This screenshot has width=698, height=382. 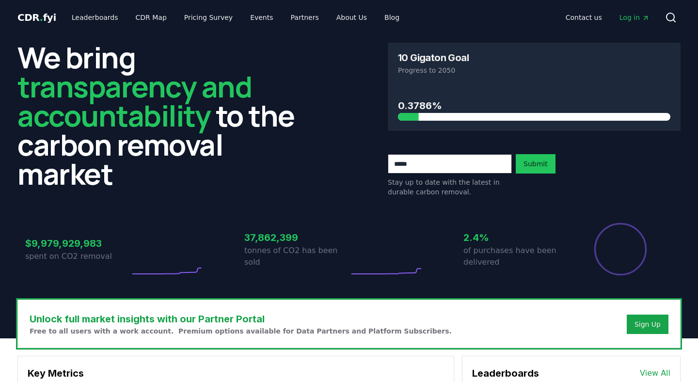 What do you see at coordinates (647, 324) in the screenshot?
I see `div: Sign Up` at bounding box center [647, 324].